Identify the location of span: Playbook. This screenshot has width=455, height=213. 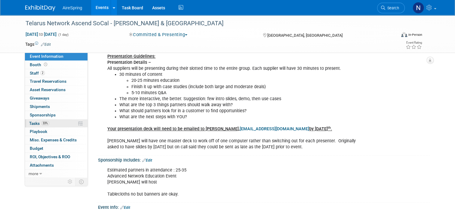
(39, 132).